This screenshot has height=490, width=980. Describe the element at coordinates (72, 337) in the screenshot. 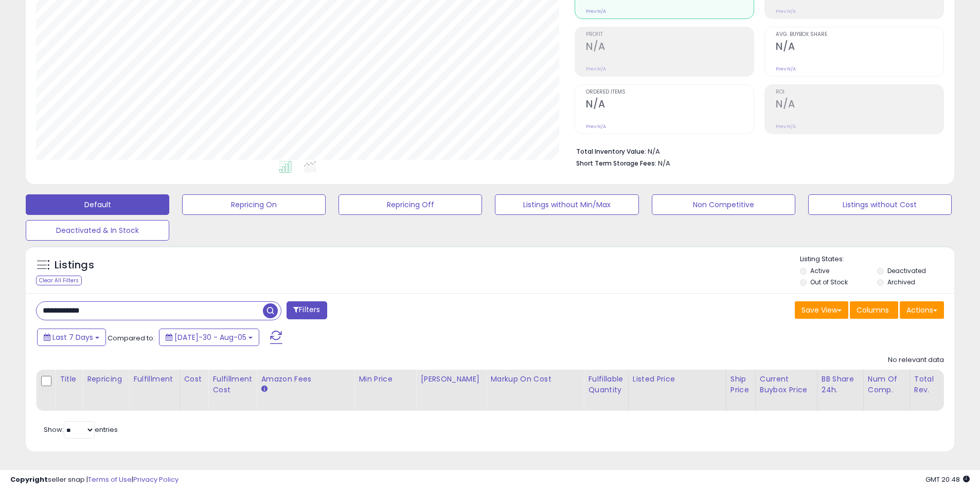

I see `span: Last 7 Days` at that location.